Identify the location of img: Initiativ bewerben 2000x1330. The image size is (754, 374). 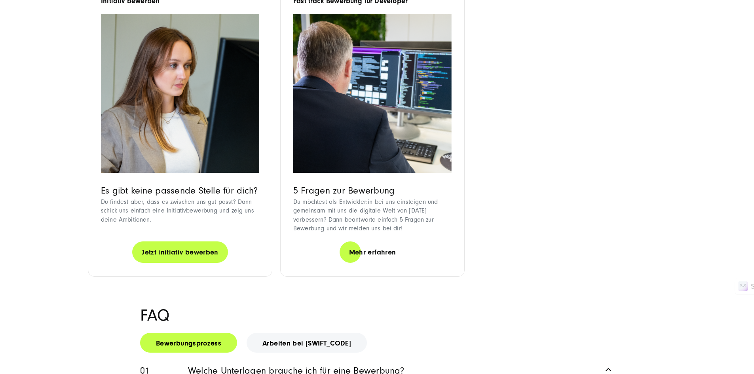
(180, 93).